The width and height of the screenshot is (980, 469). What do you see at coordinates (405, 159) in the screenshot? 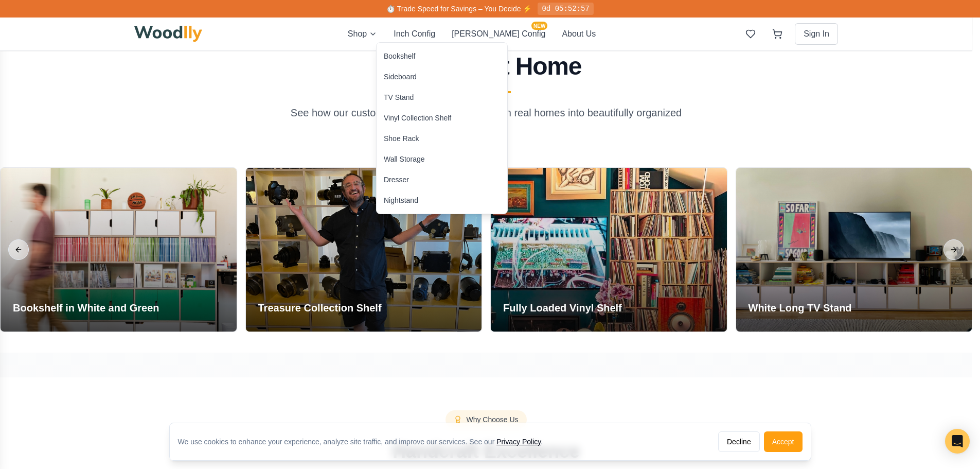
I see `div: Wall Storage` at bounding box center [405, 159].